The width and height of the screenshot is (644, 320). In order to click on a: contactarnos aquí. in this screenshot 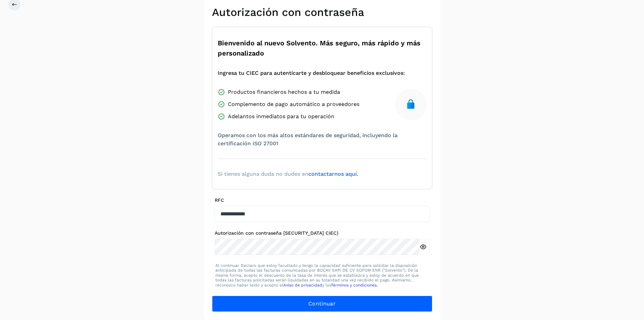, I will do `click(333, 174)`.